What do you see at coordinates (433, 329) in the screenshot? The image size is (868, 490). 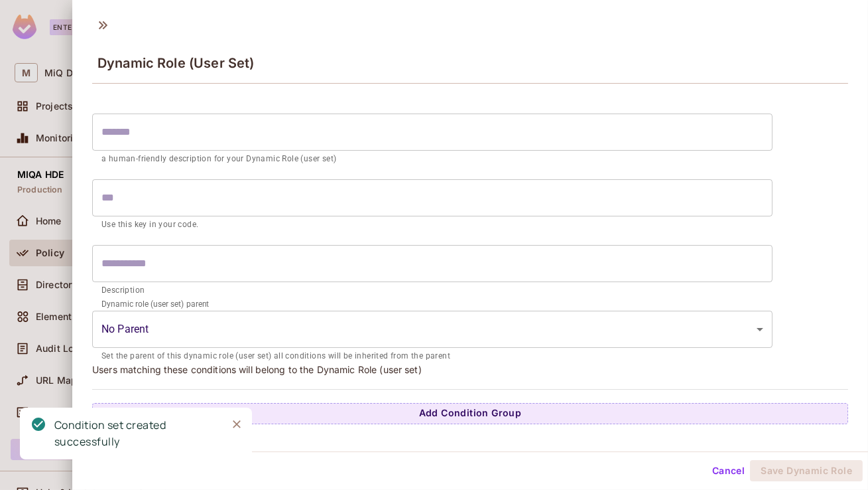 I see `div: Without label` at bounding box center [433, 329].